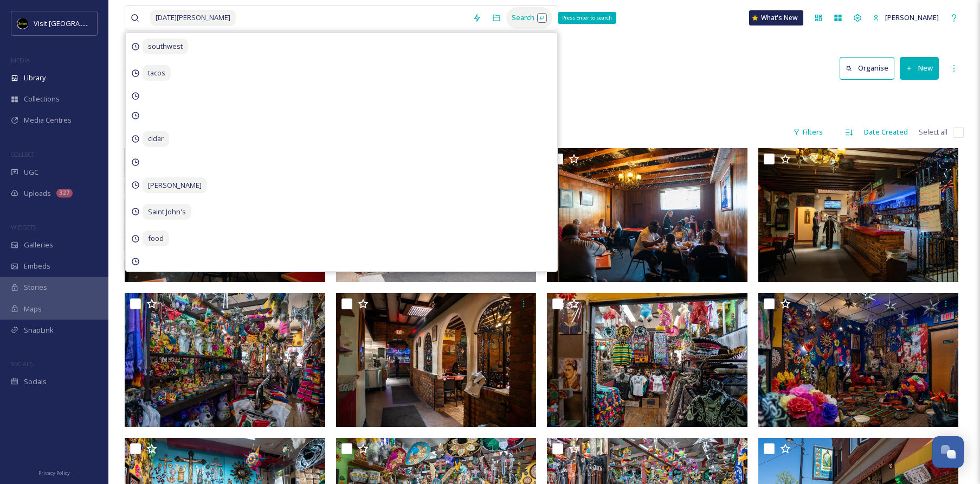  Describe the element at coordinates (35, 77) in the screenshot. I see `span: Library` at that location.